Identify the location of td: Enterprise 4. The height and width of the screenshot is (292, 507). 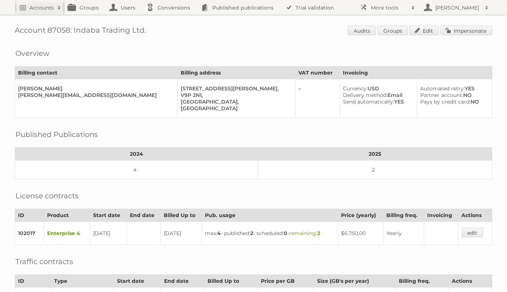
(67, 233).